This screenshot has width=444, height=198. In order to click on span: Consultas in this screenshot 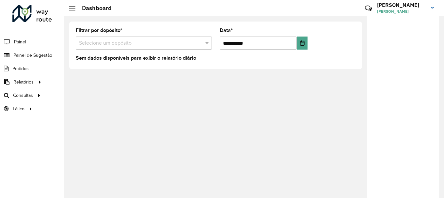, I will do `click(23, 95)`.